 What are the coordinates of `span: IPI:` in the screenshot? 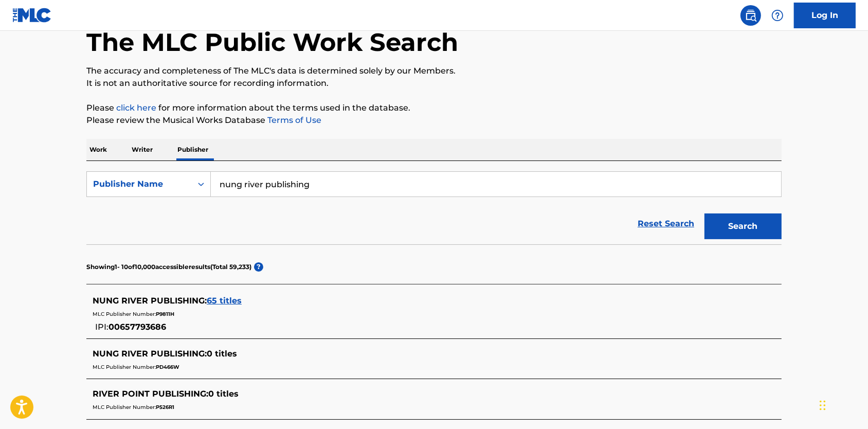 It's located at (102, 326).